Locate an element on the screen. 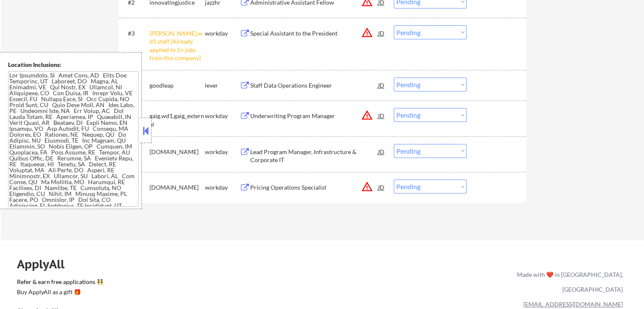 The image size is (644, 309). div: Buy ApplyAll as a gift 🎁 is located at coordinates (59, 292).